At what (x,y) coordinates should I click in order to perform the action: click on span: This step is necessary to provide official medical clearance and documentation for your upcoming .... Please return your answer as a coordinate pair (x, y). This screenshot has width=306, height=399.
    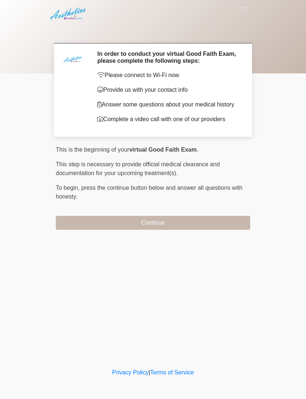
    Looking at the image, I should click on (138, 168).